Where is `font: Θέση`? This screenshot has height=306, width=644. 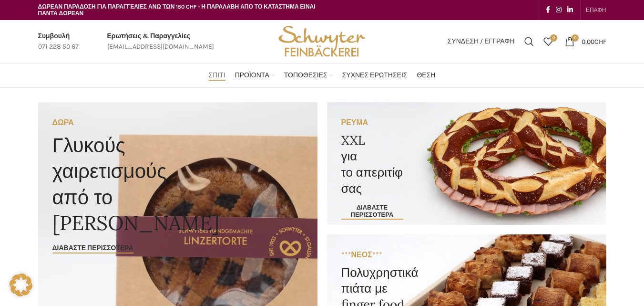 font: Θέση is located at coordinates (425, 75).